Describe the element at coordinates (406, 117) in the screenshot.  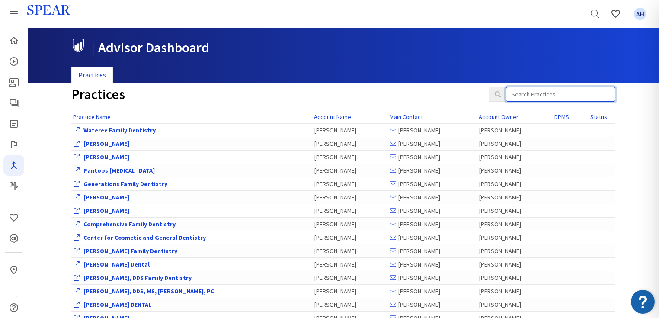
I see `a: Main Contact` at that location.